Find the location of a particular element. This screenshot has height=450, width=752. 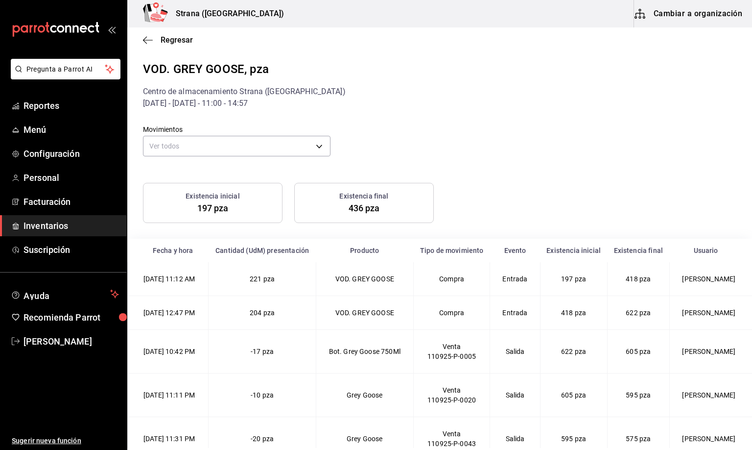

div: Existencia final is located at coordinates (638, 250).